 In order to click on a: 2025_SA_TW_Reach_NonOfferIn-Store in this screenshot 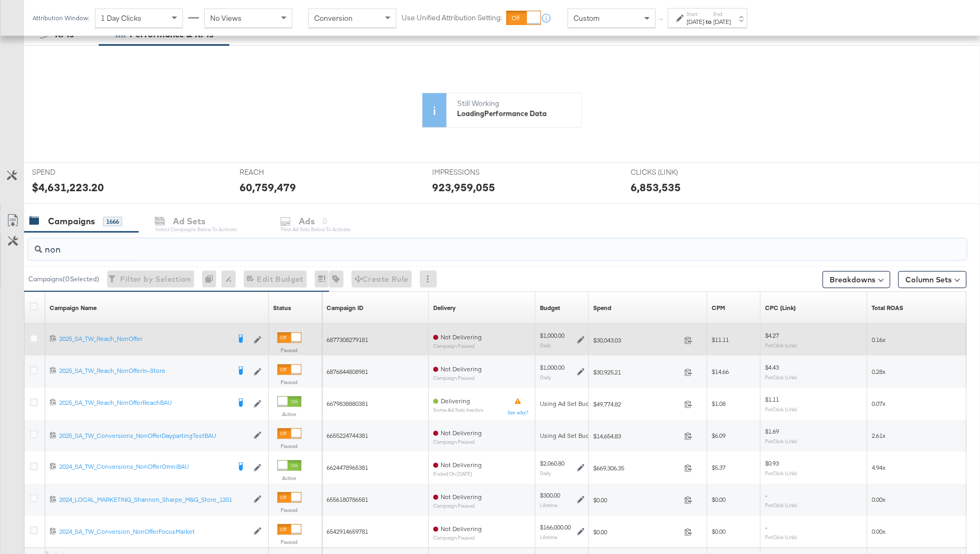, I will do `click(144, 372)`.